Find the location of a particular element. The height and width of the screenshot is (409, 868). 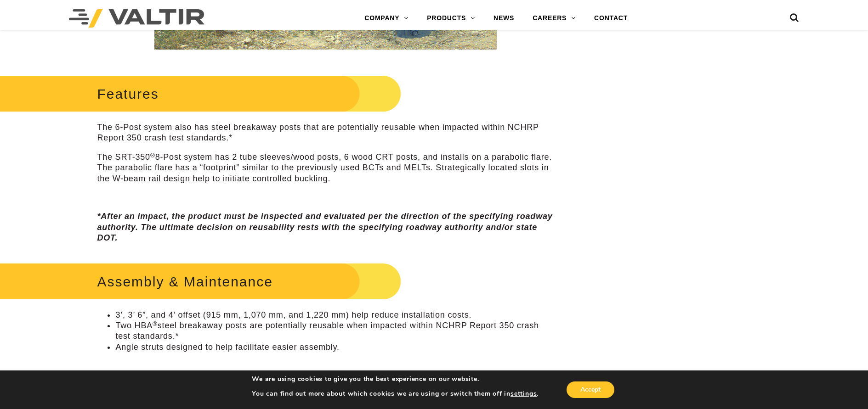

a: PRODUCTS is located at coordinates (451, 18).